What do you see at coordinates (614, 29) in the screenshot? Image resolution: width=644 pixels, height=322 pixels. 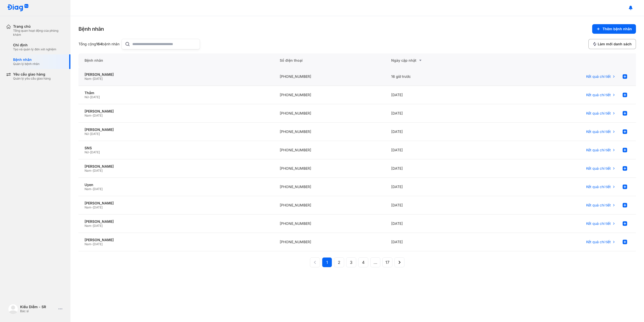 I see `button: Thêm bệnh nhân` at bounding box center [614, 29].